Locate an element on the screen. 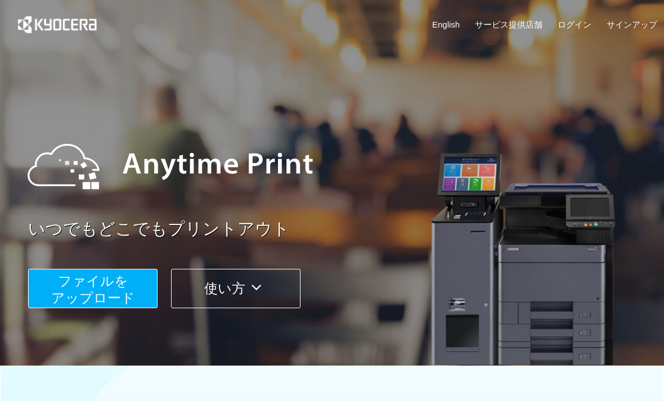 The height and width of the screenshot is (401, 664). a: English is located at coordinates (446, 24).